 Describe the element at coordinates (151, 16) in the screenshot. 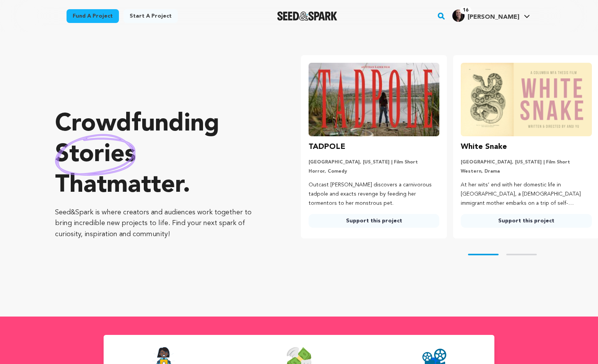

I see `a: Start a project` at that location.